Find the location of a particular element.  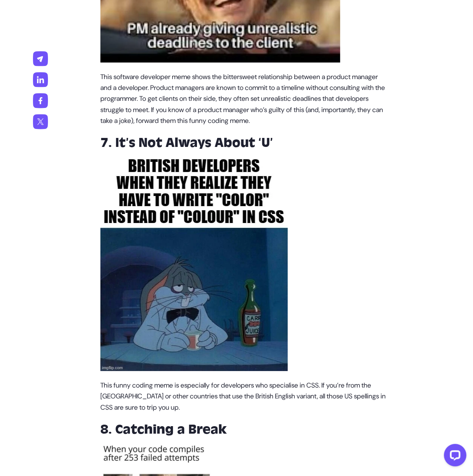

p: This funny coding meme is especially for developers who specialise in CSS. If you’re from the [GE... is located at coordinates (244, 397).